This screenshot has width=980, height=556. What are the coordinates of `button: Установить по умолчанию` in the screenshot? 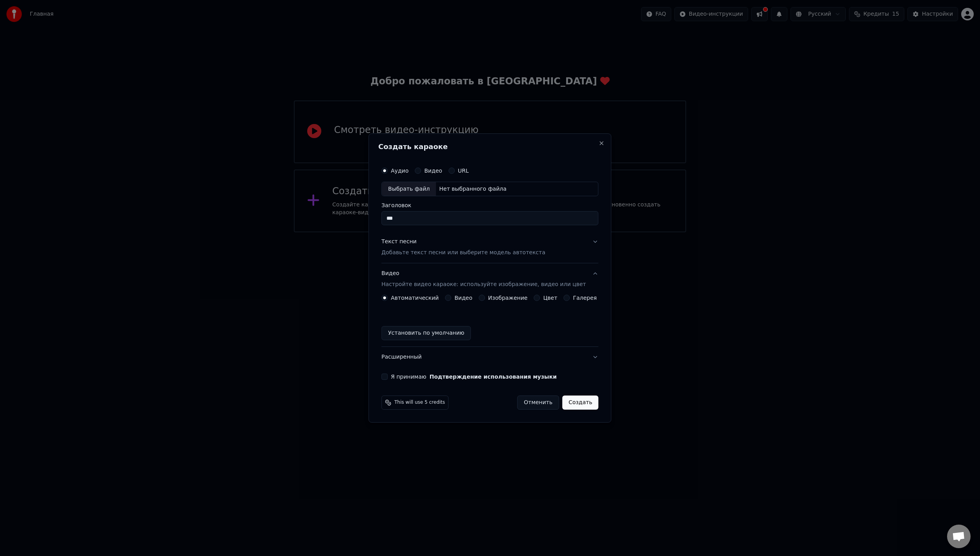 It's located at (426, 334).